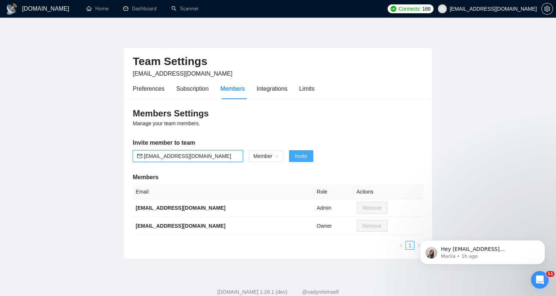  What do you see at coordinates (307, 89) in the screenshot?
I see `div: Limits` at bounding box center [307, 89].